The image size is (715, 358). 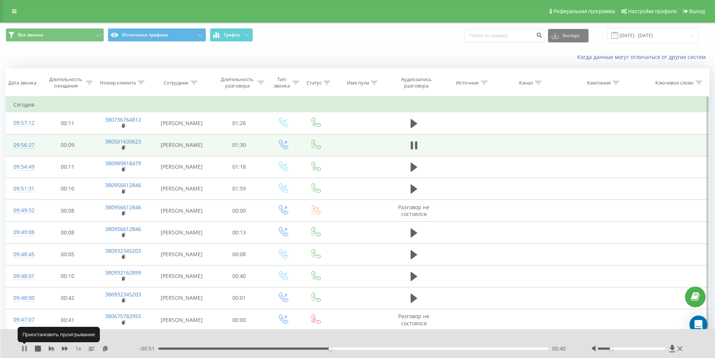 What do you see at coordinates (30, 35) in the screenshot?
I see `span: Все звонки` at bounding box center [30, 35].